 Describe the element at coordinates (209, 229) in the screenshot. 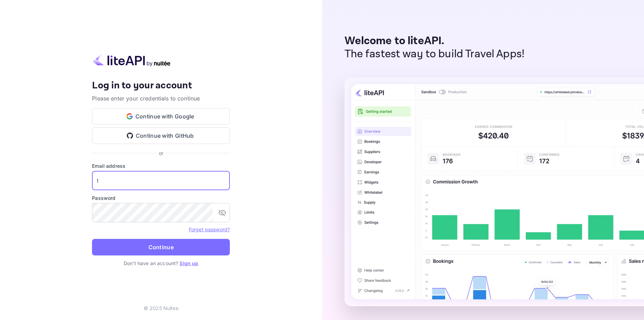

I see `a: Forget password?` at that location.